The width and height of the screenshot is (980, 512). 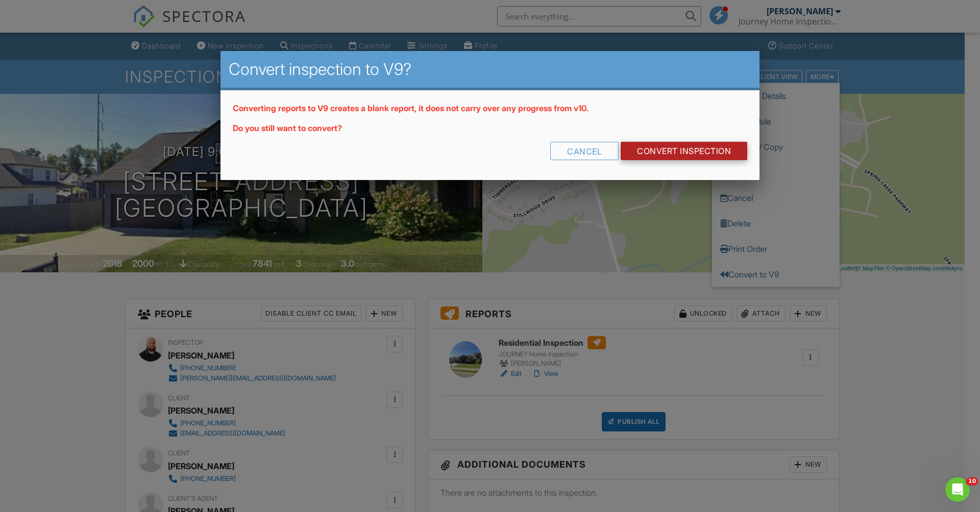 I want to click on div: Cancel, so click(x=585, y=151).